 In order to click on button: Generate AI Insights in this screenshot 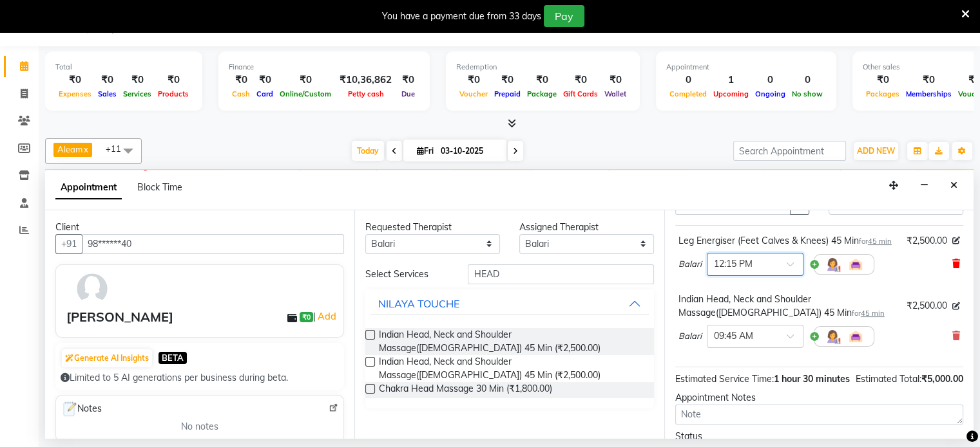, I will do `click(107, 359)`.